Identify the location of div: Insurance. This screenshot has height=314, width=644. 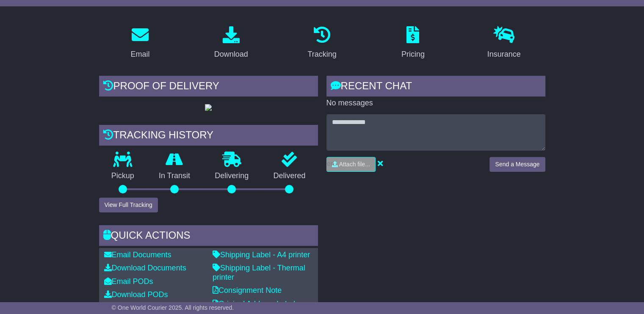
(504, 54).